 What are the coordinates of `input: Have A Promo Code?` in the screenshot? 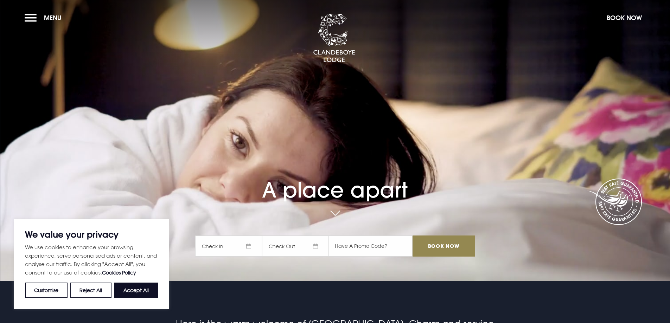 It's located at (371, 246).